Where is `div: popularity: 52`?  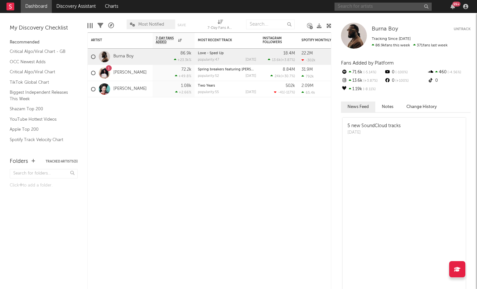
div: popularity: 52 is located at coordinates (208, 76).